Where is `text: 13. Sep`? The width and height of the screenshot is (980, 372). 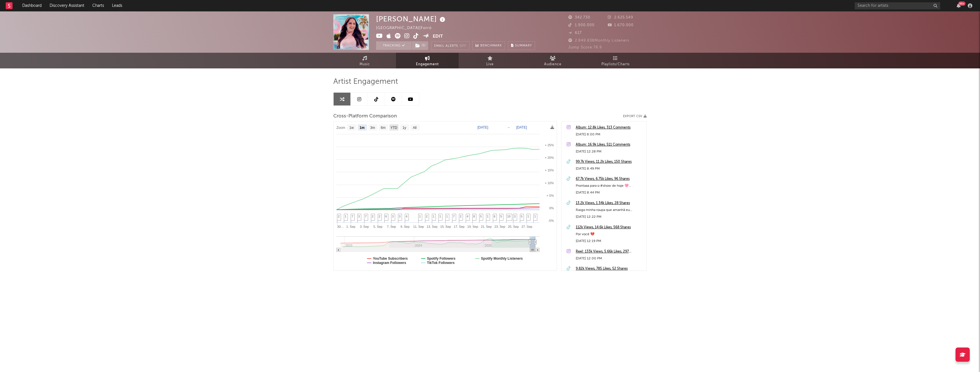 text: 13. Sep is located at coordinates (432, 227).